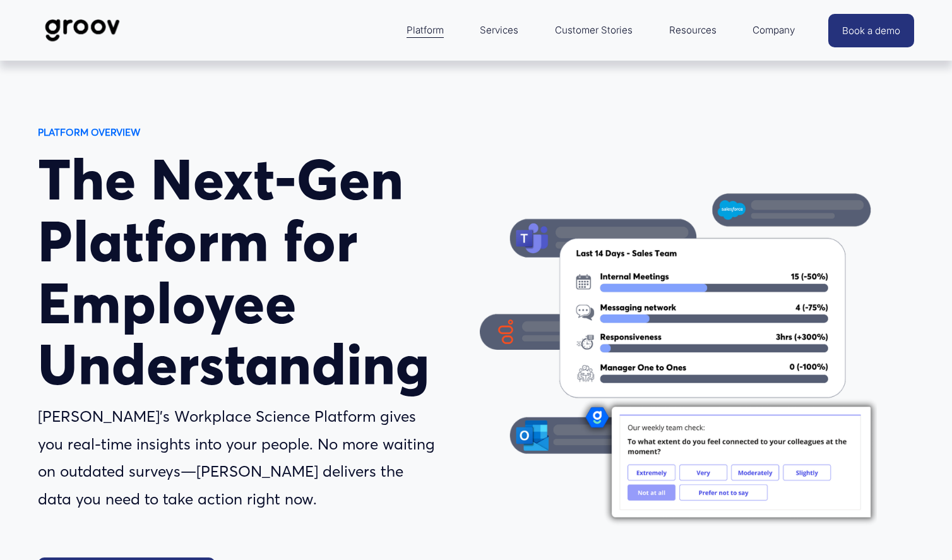 This screenshot has width=952, height=560. I want to click on a: Customer Stories, so click(593, 30).